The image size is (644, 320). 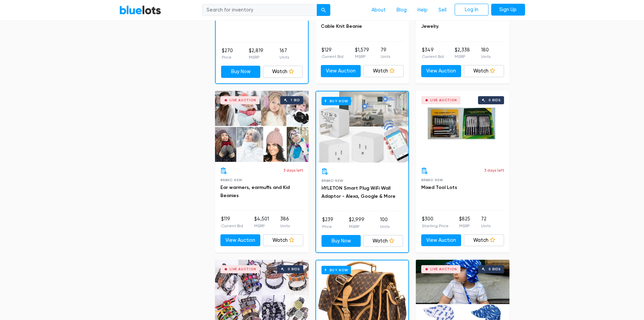 What do you see at coordinates (295, 100) in the screenshot?
I see `div: 1 bid` at bounding box center [295, 100].